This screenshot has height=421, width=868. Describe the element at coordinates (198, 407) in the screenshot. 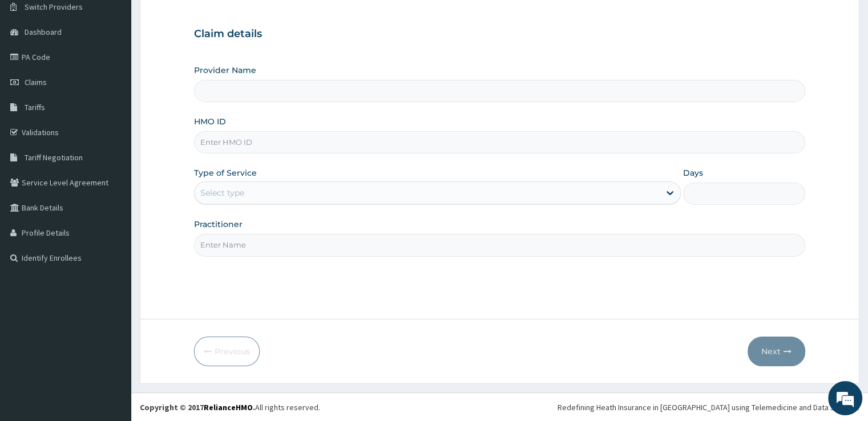

I see `strong: Copyright © 2017 .` at that location.